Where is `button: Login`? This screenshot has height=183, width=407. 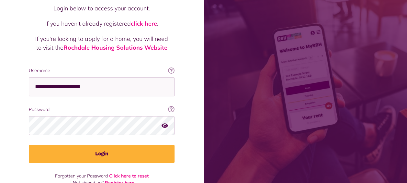 button: Login is located at coordinates (102, 153).